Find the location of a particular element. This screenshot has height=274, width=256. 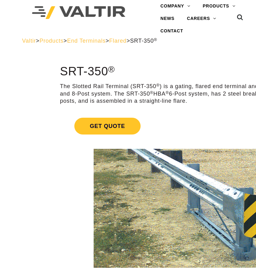

span: Products is located at coordinates (51, 41).